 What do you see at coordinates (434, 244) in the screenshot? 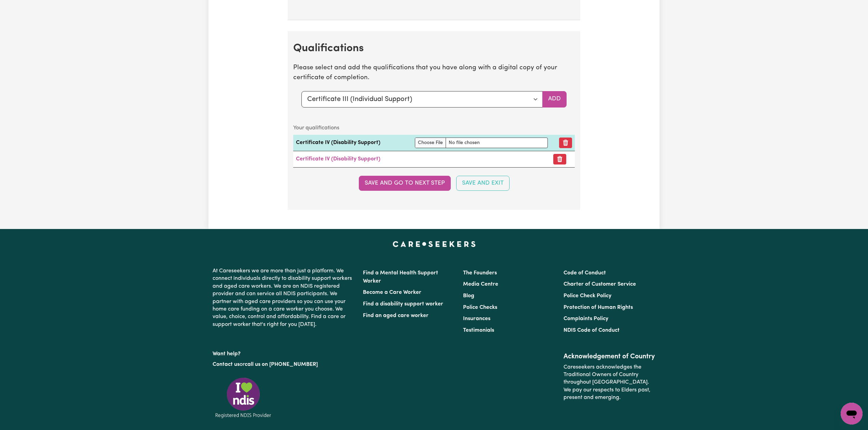
I see `a: Careseekers home page` at bounding box center [434, 244].